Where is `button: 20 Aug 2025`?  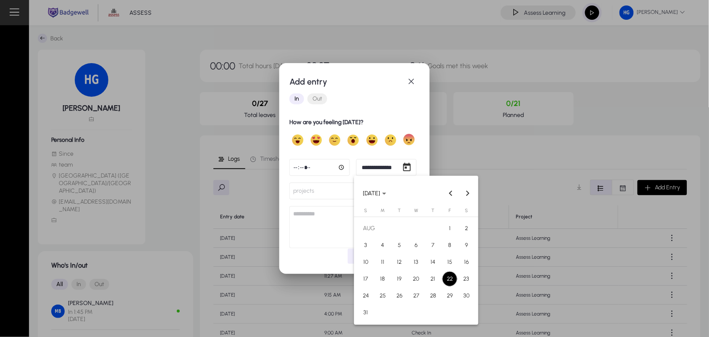
button: 20 Aug 2025 is located at coordinates (416, 279).